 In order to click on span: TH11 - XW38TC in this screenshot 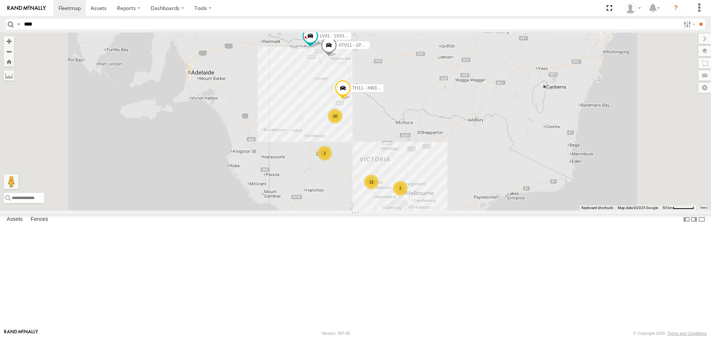, I will do `click(369, 88)`.